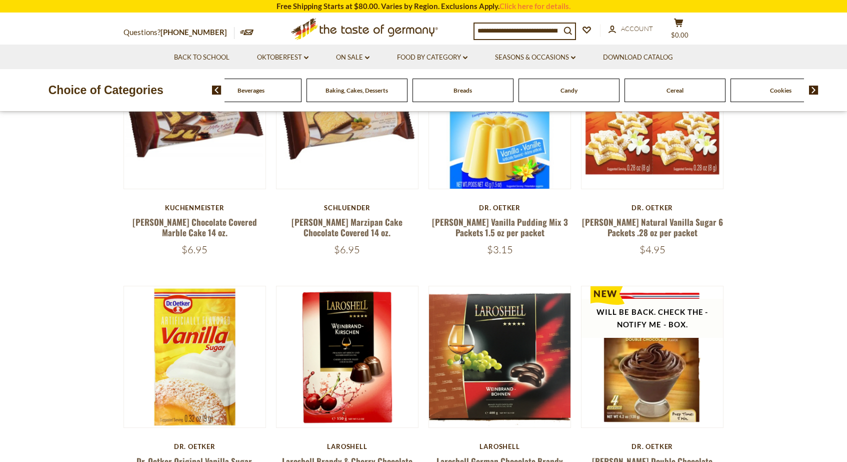 This screenshot has width=847, height=462. I want to click on img: Dr. Oetker Natural Vanilla Sugar 6 Packets .28 oz per packet, so click(652, 118).